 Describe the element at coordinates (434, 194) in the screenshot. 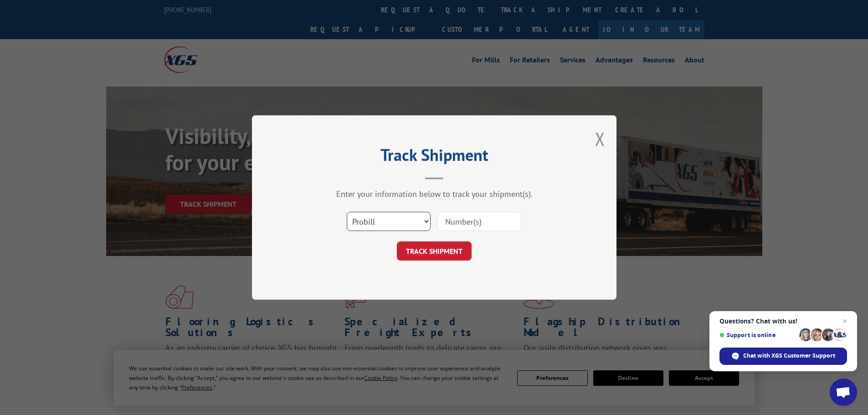

I see `div: Enter your information below to track your shipment(s).` at that location.